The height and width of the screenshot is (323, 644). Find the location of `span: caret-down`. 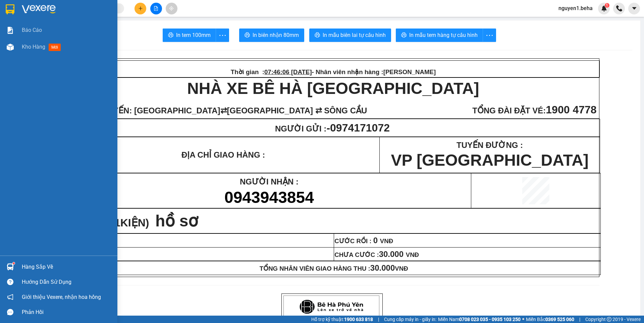

span: caret-down is located at coordinates (635, 8).